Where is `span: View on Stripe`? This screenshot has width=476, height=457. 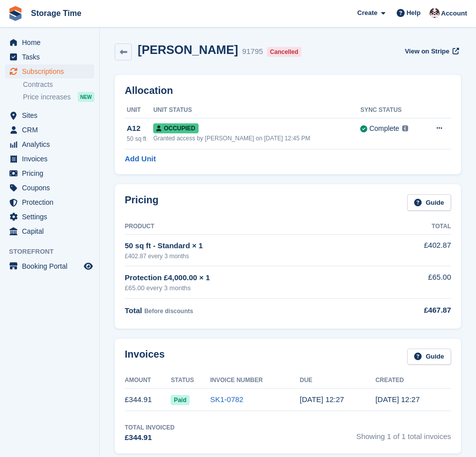
span: View on Stripe is located at coordinates (427, 51).